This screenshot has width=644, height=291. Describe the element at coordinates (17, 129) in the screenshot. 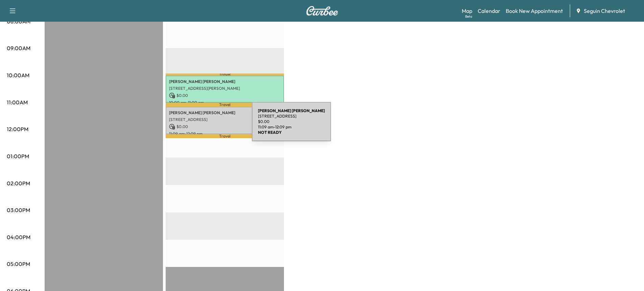

I see `p: 12:00PM` at that location.